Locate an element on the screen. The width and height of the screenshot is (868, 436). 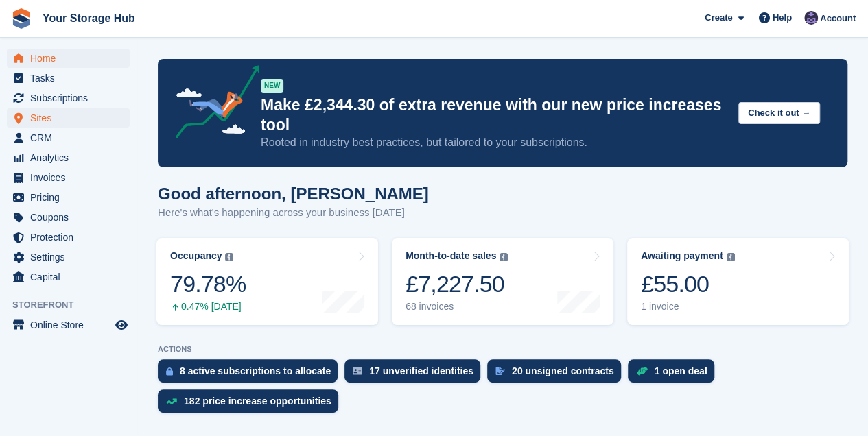
a: 17 unverified identities is located at coordinates (416, 375).